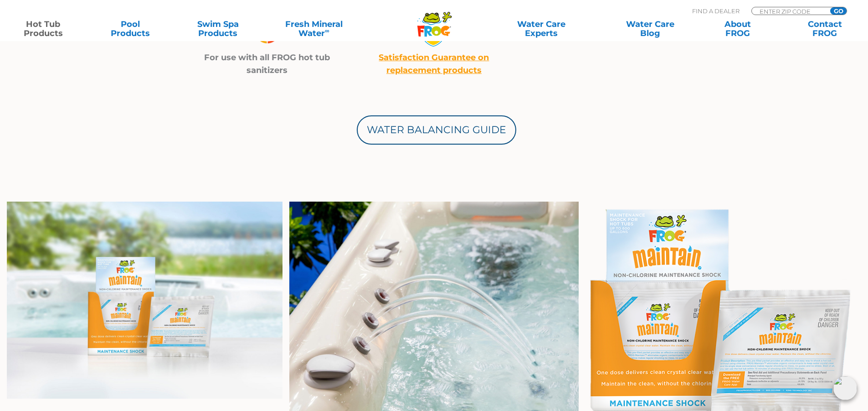 This screenshot has width=868, height=411. What do you see at coordinates (846, 388) in the screenshot?
I see `img: openIcon` at bounding box center [846, 388].